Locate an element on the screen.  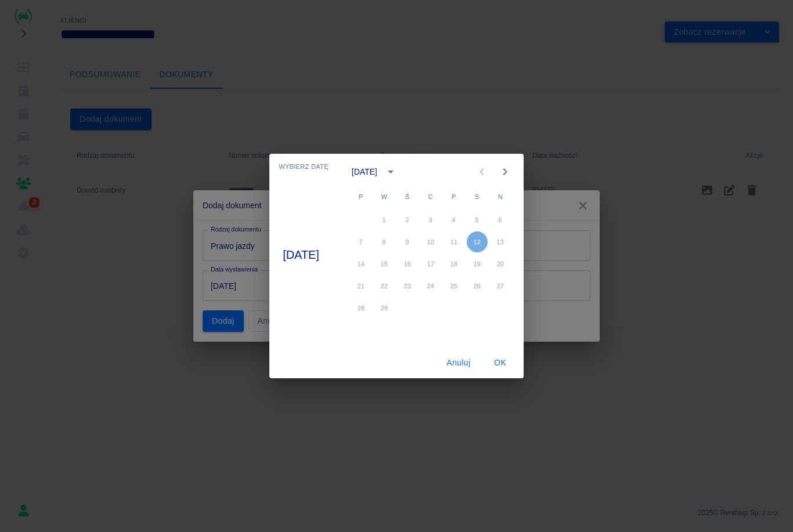
span: niedziela is located at coordinates (501, 196).